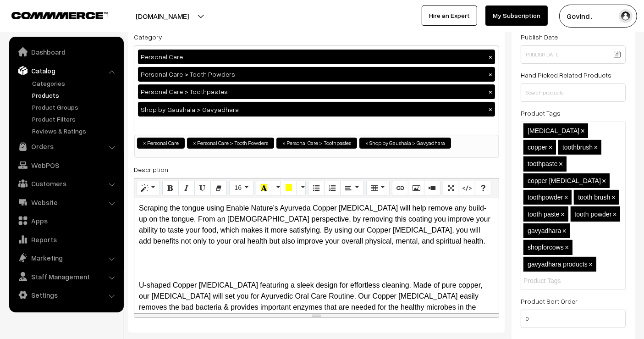 Image resolution: width=644 pixels, height=339 pixels. I want to click on div: Personal Care, so click(317, 57).